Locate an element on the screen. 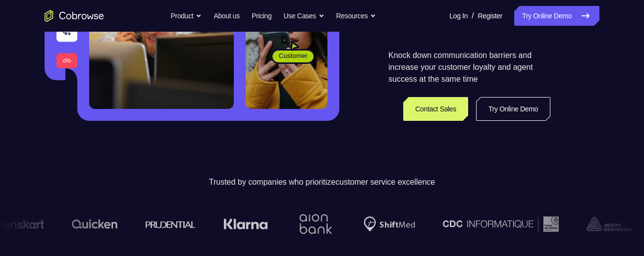 The image size is (644, 256). span: customer service excellence is located at coordinates (385, 182).